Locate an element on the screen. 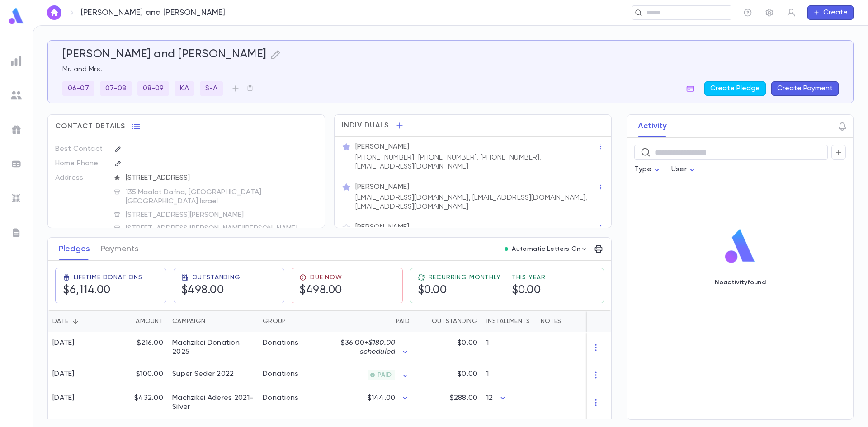  button: Payments is located at coordinates (119, 249).